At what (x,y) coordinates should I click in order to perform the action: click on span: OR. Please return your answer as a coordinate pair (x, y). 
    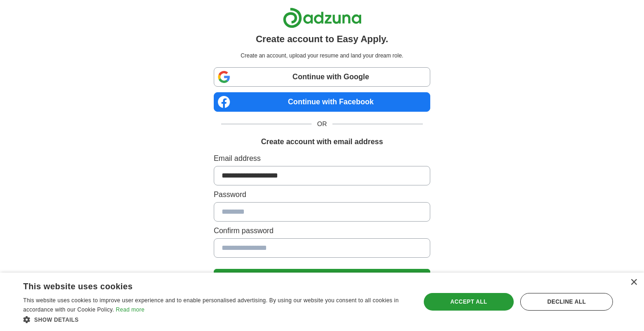
    Looking at the image, I should click on (322, 124).